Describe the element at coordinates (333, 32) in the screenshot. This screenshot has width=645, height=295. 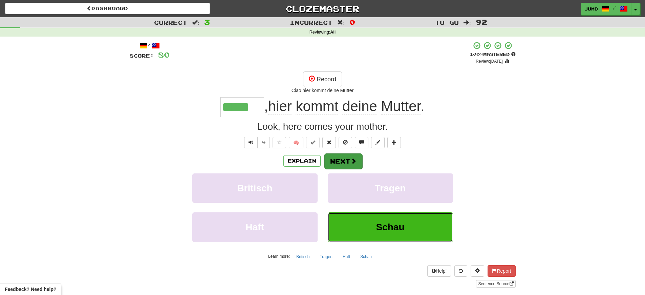
I see `strong: All` at that location.